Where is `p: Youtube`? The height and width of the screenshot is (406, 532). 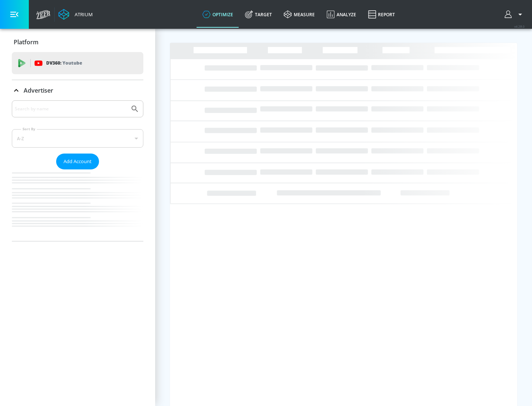
p: Youtube is located at coordinates (72, 63).